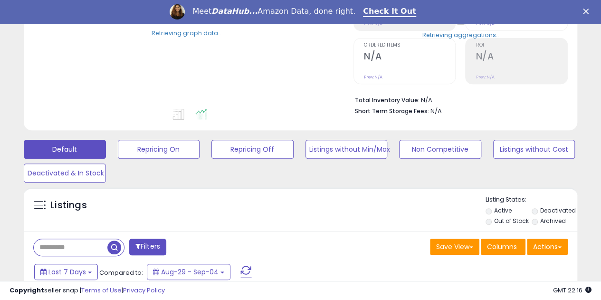 The width and height of the screenshot is (601, 300). I want to click on label: Archived, so click(553, 220).